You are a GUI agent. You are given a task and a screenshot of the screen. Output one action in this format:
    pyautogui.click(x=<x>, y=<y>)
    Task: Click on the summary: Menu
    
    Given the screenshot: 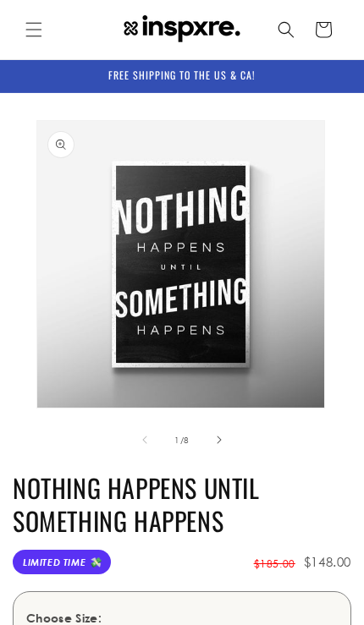 What is the action you would take?
    pyautogui.click(x=34, y=29)
    